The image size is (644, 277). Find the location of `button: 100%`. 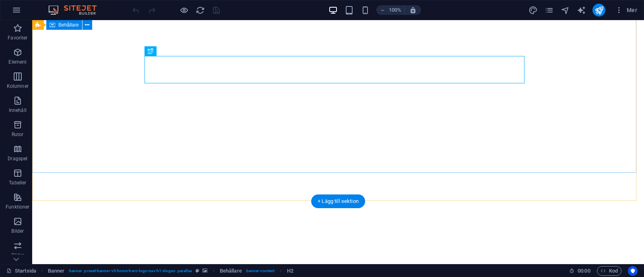

button: 100% is located at coordinates (390, 10).